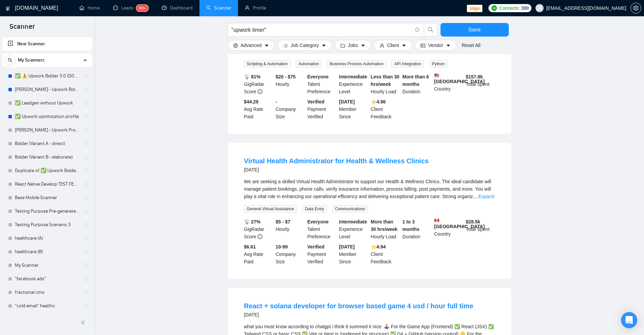 This screenshot has width=644, height=335. I want to click on b: $20 - $75, so click(285, 77).